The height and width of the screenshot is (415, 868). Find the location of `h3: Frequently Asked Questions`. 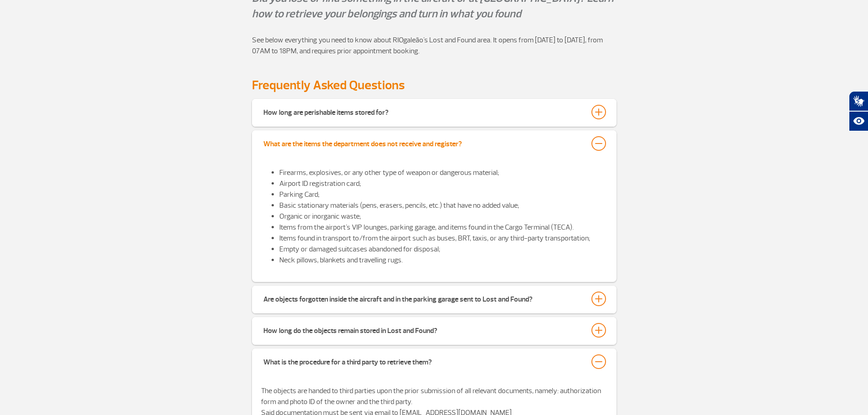

h3: Frequently Asked Questions is located at coordinates (434, 85).